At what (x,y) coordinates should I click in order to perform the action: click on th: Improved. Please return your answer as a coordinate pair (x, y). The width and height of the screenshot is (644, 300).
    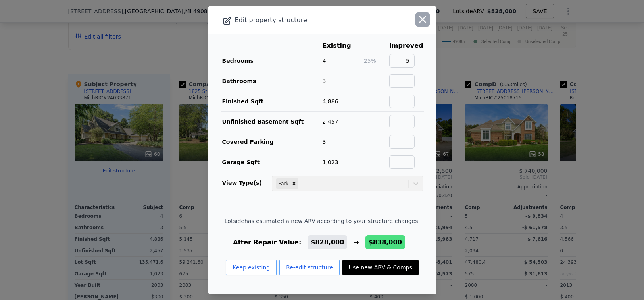
    Looking at the image, I should click on (407, 46).